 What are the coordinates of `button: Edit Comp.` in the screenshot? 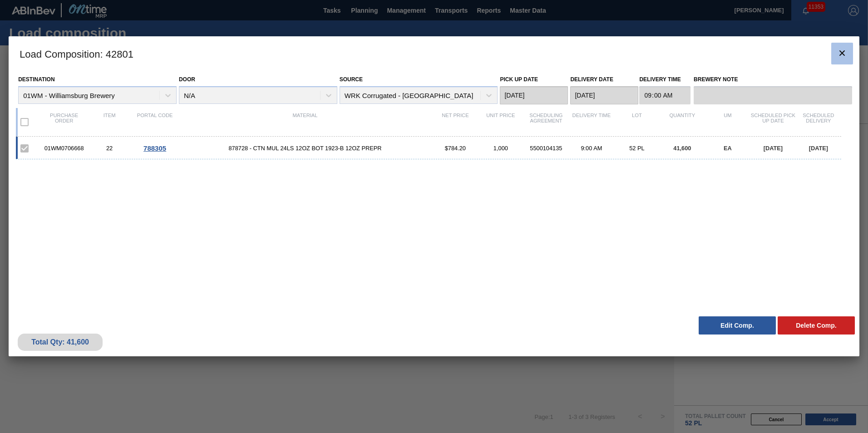 It's located at (737, 326).